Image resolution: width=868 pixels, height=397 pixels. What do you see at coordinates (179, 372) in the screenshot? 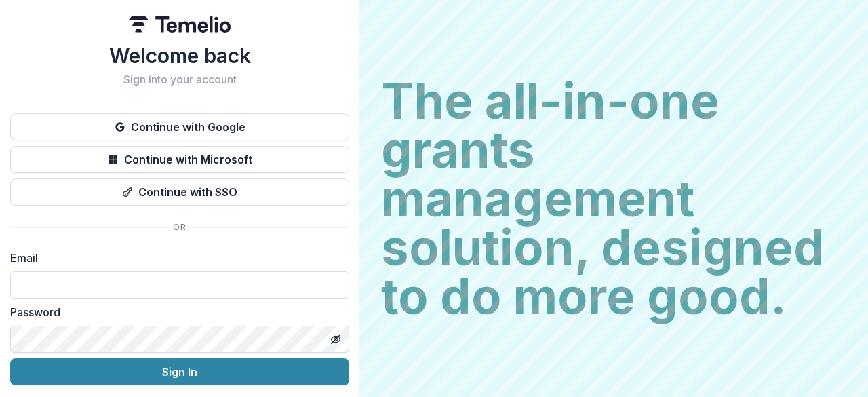
I see `button: Sign In` at bounding box center [179, 372].